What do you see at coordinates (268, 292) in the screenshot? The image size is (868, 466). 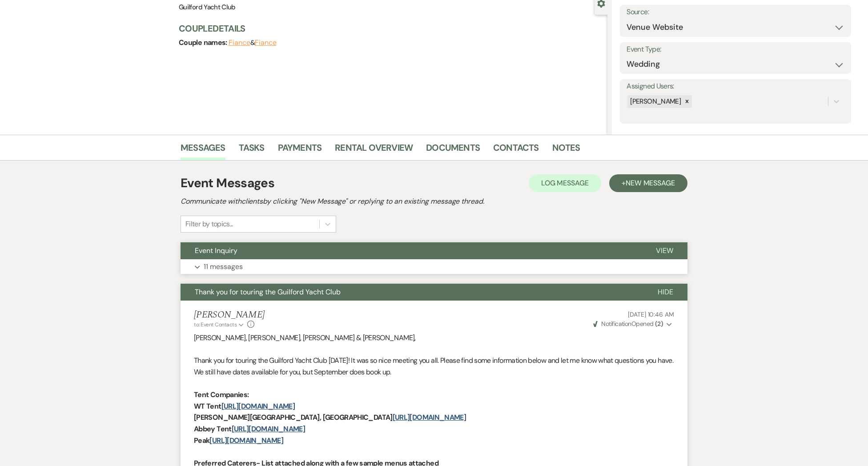 I see `span: Thank you for touring the Guilford Yacht Club` at bounding box center [268, 292].